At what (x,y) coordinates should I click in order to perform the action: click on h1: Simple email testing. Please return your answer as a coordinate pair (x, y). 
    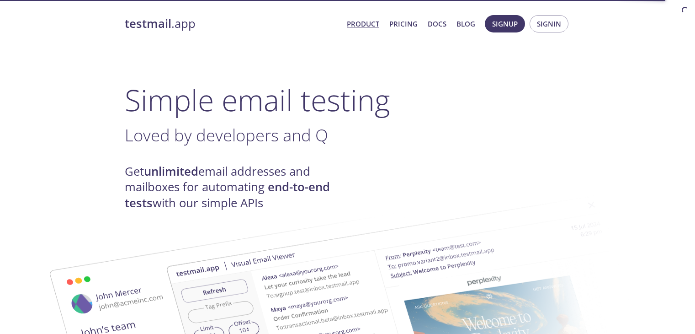
    Looking at the image, I should click on (348, 100).